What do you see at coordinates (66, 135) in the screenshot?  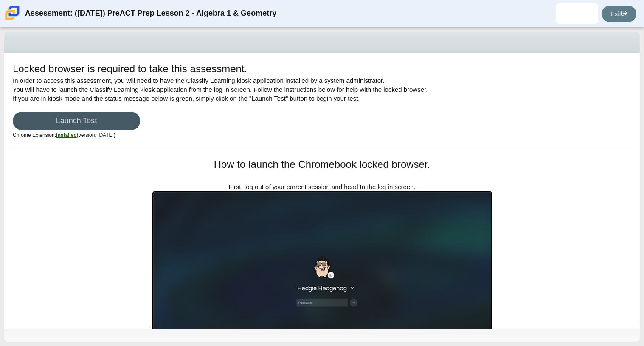 I see `u: Installed` at bounding box center [66, 135].